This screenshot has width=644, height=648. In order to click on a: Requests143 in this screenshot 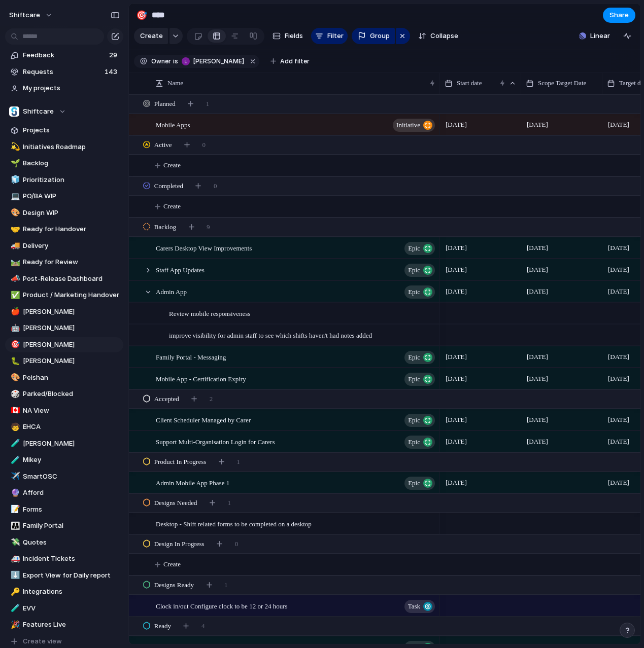, I will do `click(64, 72)`.